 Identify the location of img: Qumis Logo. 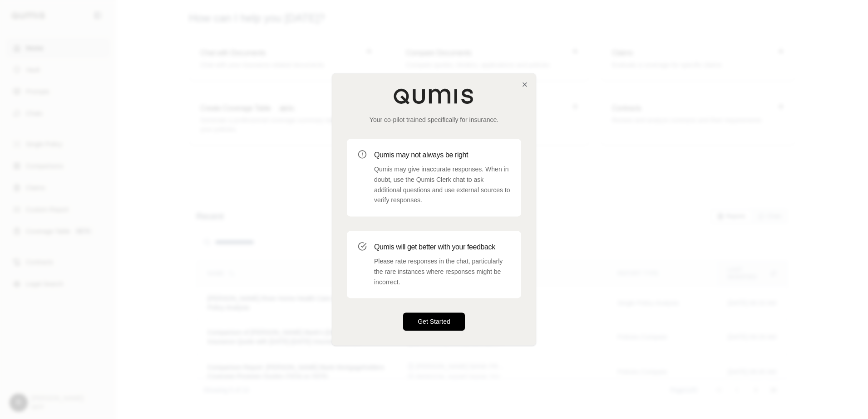
(434, 96).